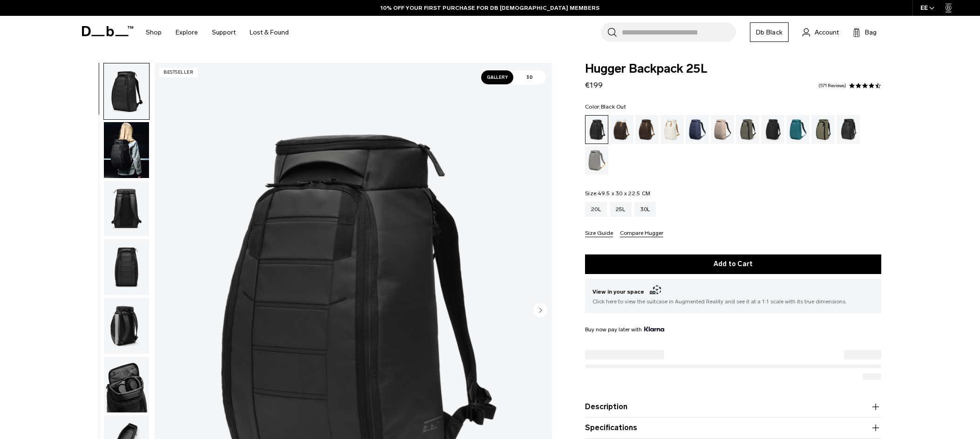 The image size is (980, 439). I want to click on span: Buy now pay later with, so click(625, 329).